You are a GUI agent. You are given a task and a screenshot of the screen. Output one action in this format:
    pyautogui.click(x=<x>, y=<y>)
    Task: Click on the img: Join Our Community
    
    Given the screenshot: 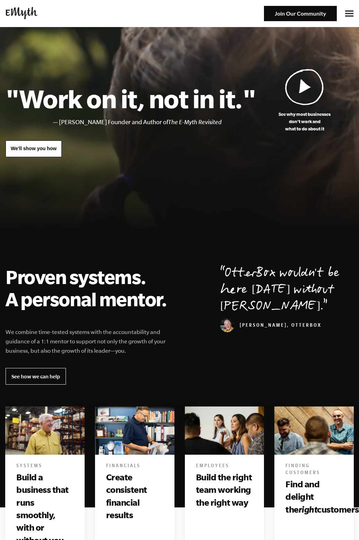 What is the action you would take?
    pyautogui.click(x=300, y=14)
    